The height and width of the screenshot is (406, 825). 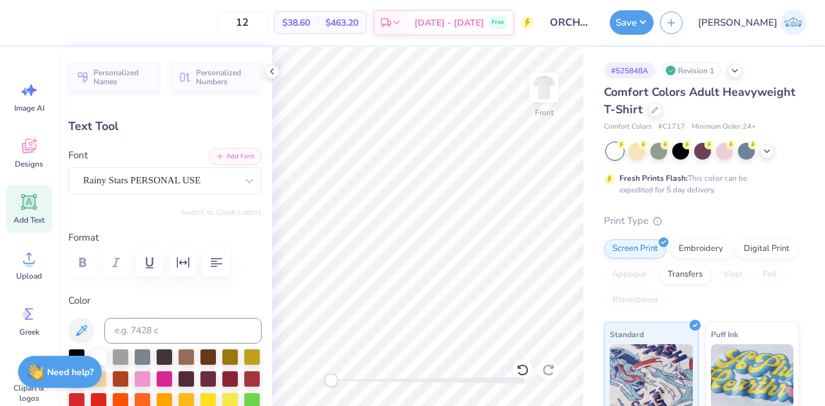 What do you see at coordinates (29, 164) in the screenshot?
I see `span: Designs` at bounding box center [29, 164].